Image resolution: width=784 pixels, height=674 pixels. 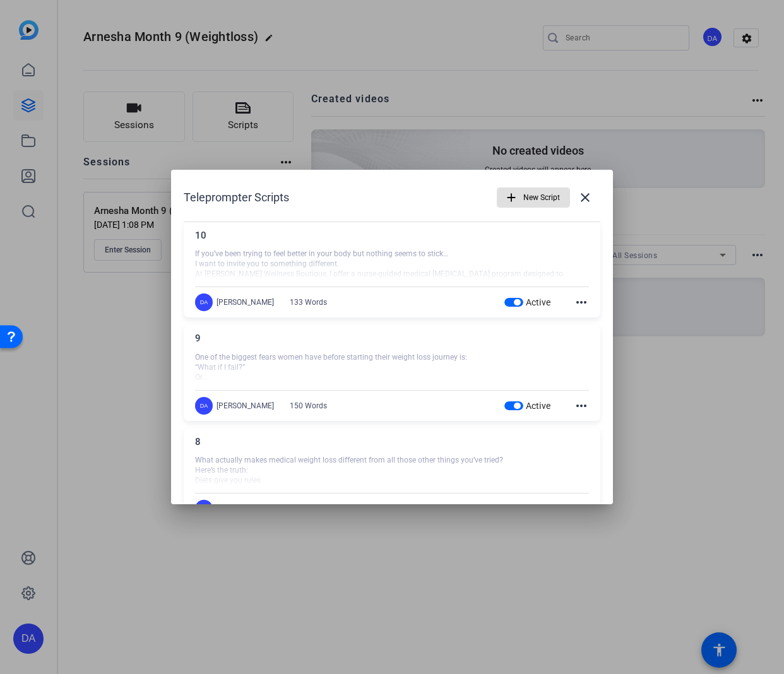 I want to click on div: 8, so click(x=392, y=445).